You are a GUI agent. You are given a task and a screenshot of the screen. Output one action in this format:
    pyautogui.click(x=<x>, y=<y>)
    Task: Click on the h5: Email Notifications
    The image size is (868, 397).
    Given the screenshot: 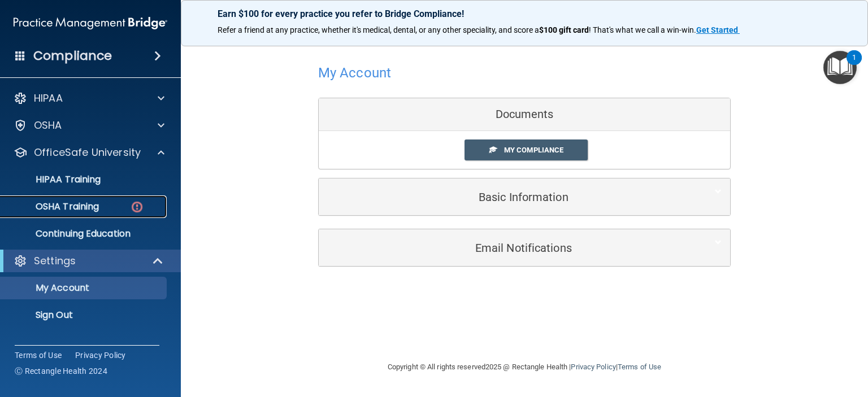 What is the action you would take?
    pyautogui.click(x=507, y=248)
    